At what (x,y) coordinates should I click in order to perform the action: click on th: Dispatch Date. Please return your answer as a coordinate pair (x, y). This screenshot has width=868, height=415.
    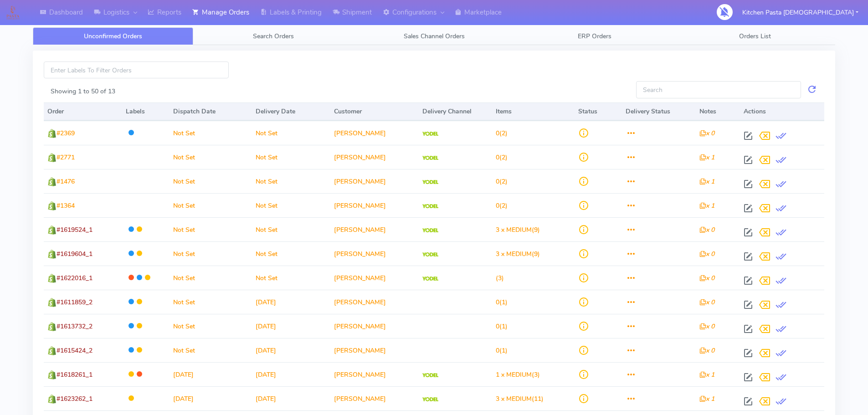
    Looking at the image, I should click on (211, 112).